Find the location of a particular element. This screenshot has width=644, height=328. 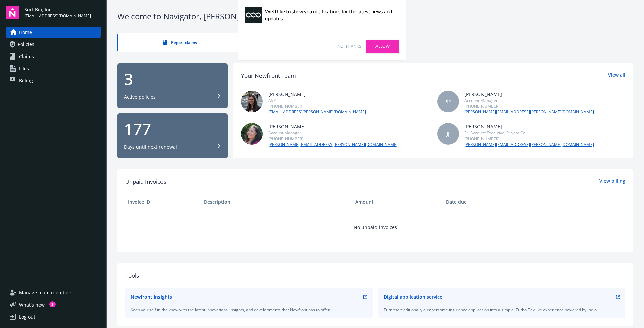

button: 3Active policies is located at coordinates (172, 86).